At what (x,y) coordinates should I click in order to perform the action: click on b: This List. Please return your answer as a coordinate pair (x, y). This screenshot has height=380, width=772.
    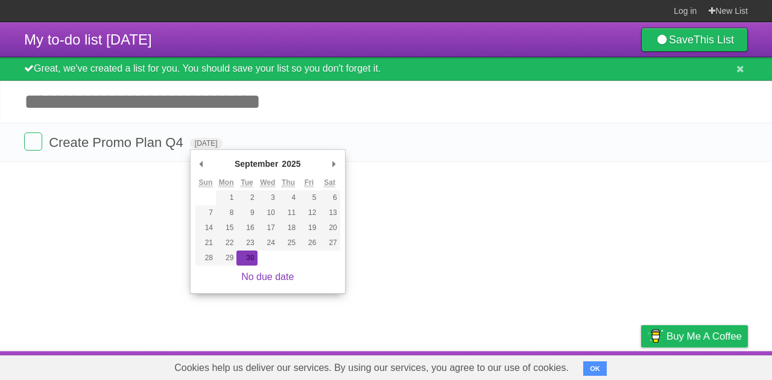
    Looking at the image, I should click on (713, 40).